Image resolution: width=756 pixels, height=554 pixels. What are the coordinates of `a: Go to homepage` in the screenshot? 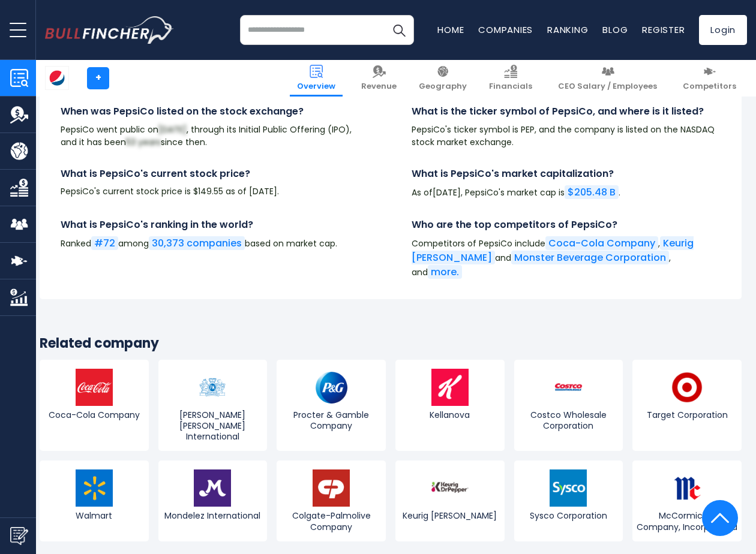 It's located at (109, 30).